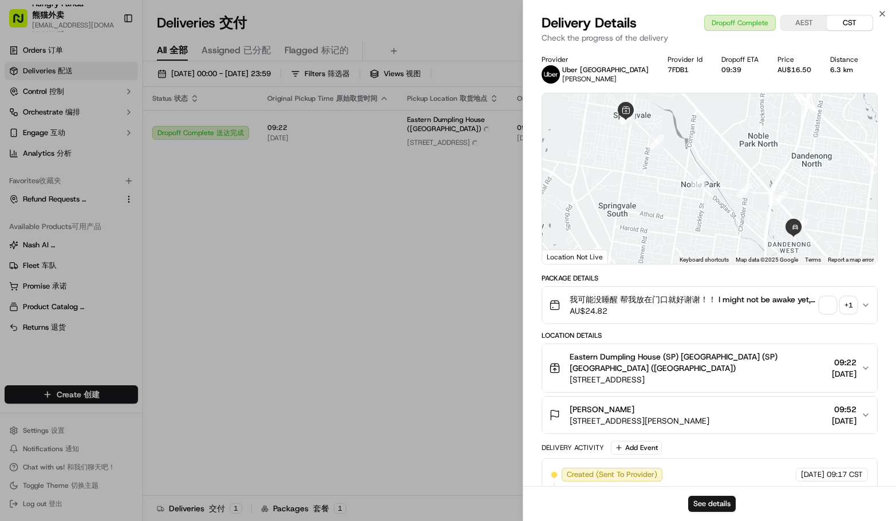 The width and height of the screenshot is (896, 521). What do you see at coordinates (575, 257) in the screenshot?
I see `div: Location Not Live` at bounding box center [575, 257].